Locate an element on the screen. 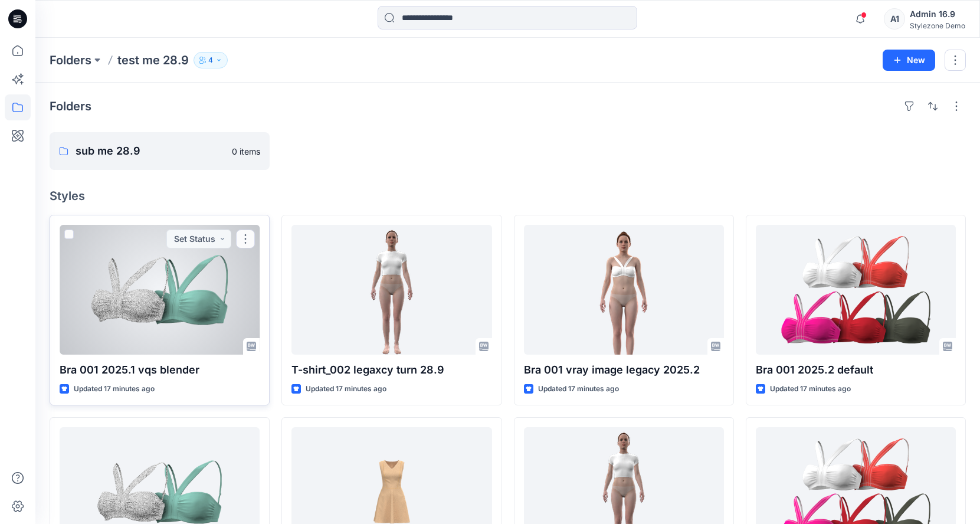 The width and height of the screenshot is (980, 524). p: sub me 28.9 is located at coordinates (150, 151).